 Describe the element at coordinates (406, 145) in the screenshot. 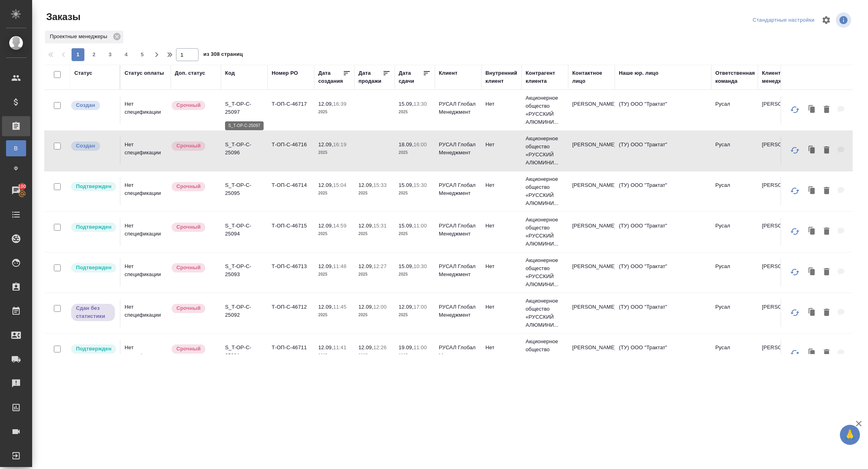

I see `p: 18.09,` at that location.